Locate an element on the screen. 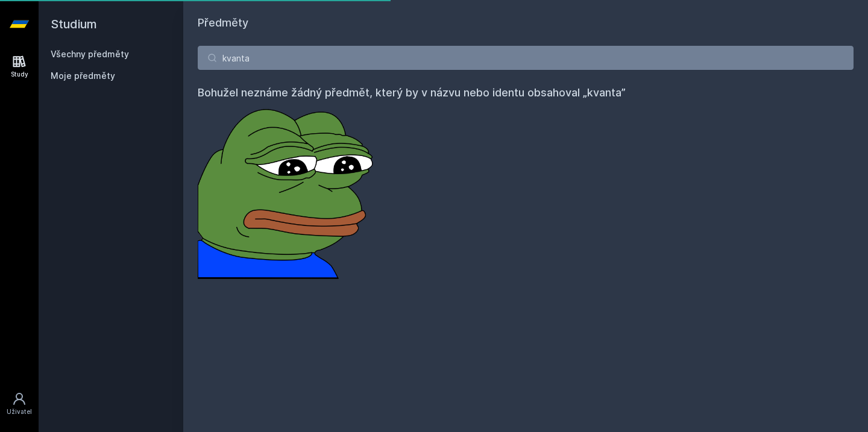  a: Uživatel is located at coordinates (20, 403).